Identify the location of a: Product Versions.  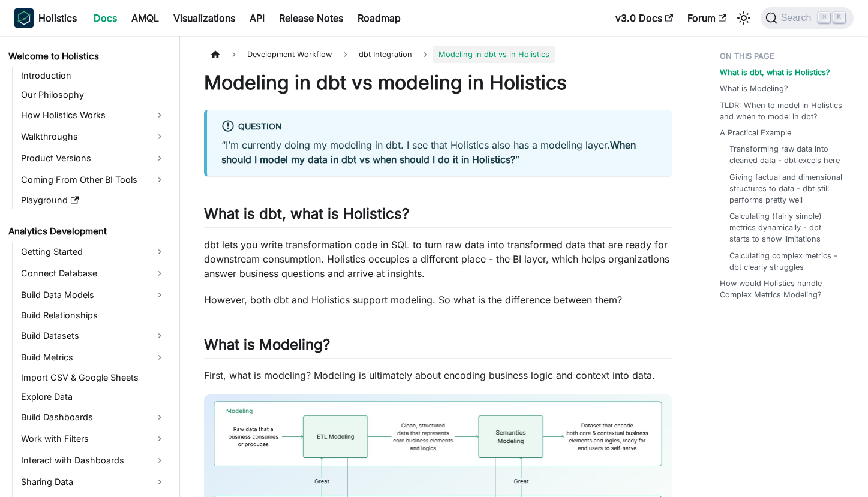
(93, 158).